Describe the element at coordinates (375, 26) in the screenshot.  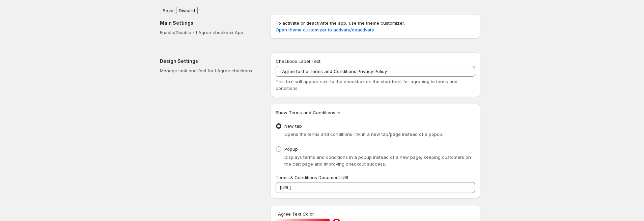
I see `p: To activate or deactivate the app, use the theme customizer.` at that location.